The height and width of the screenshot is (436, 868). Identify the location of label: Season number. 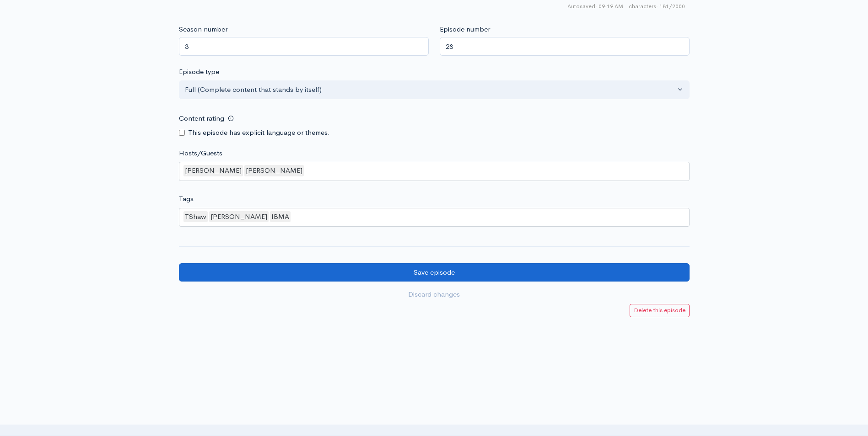
(203, 29).